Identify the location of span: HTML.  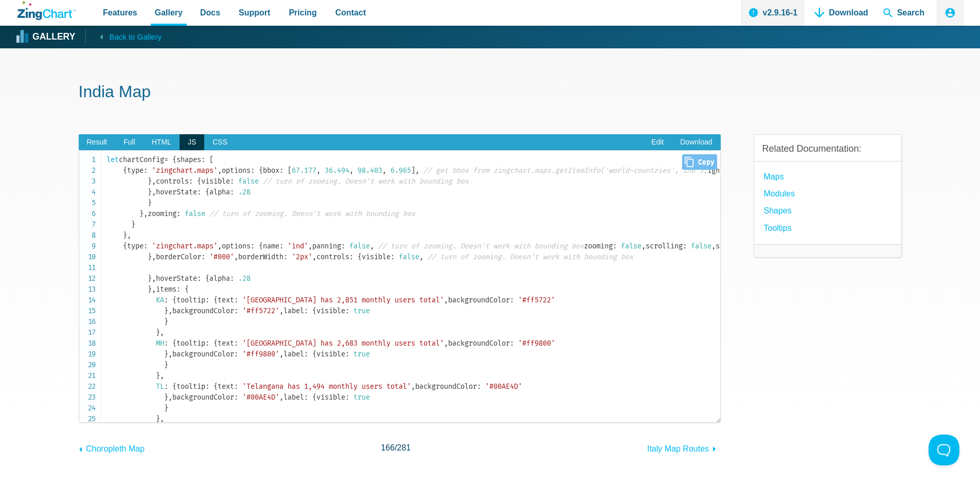
(161, 143).